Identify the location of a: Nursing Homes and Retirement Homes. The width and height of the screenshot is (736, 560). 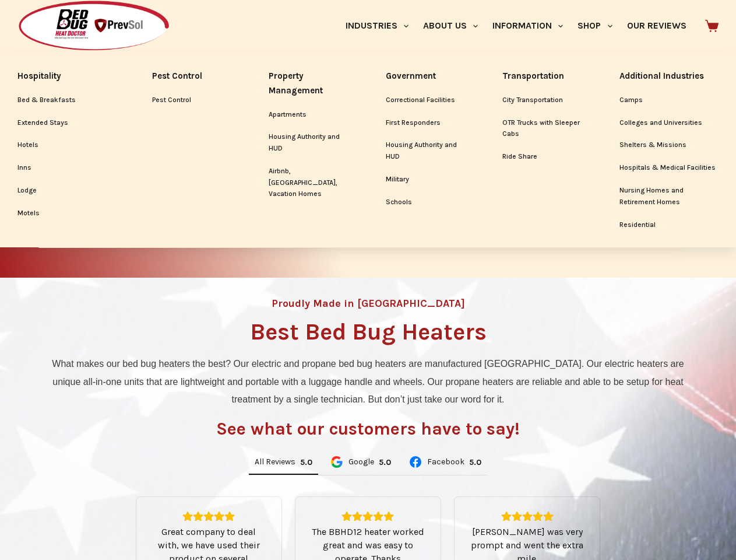
(670, 196).